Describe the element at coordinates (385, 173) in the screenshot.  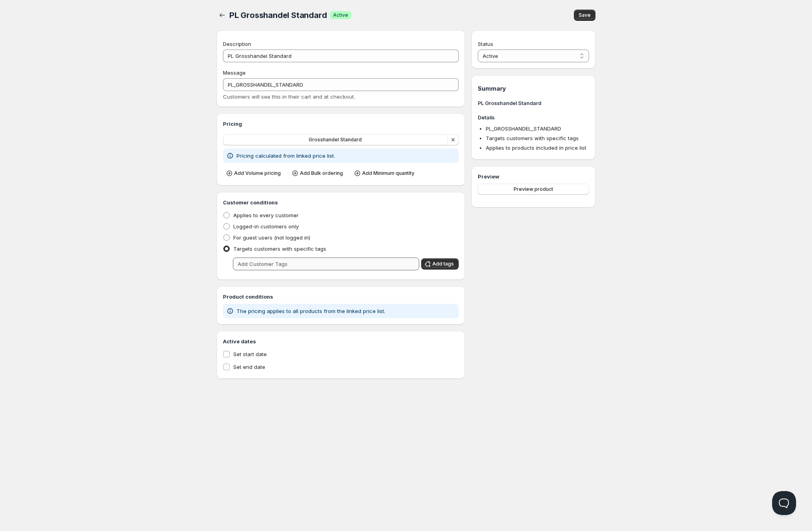
I see `button: Add Minimum quantity` at that location.